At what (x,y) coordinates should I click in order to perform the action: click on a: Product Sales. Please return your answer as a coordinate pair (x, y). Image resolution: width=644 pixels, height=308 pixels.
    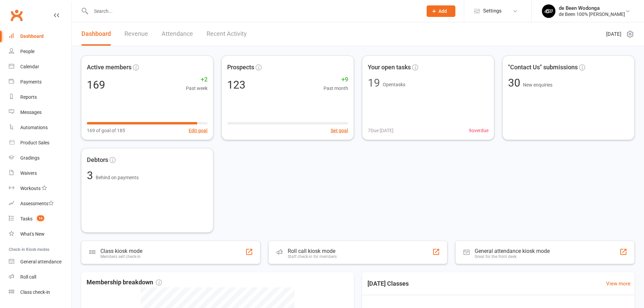
    Looking at the image, I should click on (40, 143).